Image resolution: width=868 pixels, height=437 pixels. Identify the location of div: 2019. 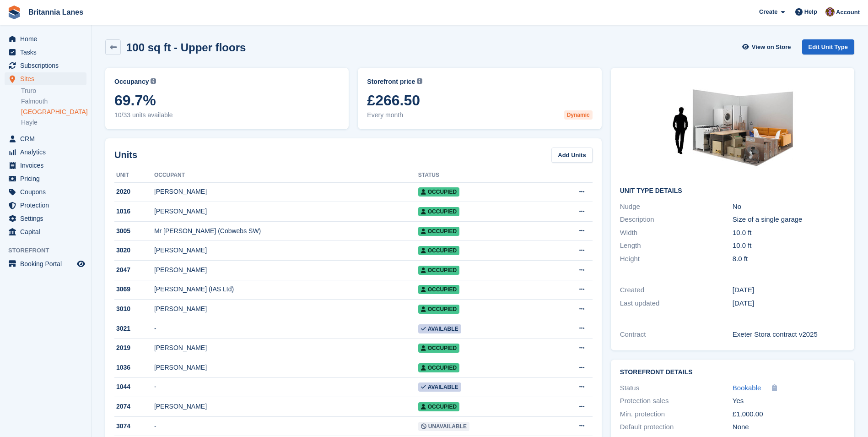
(134, 348).